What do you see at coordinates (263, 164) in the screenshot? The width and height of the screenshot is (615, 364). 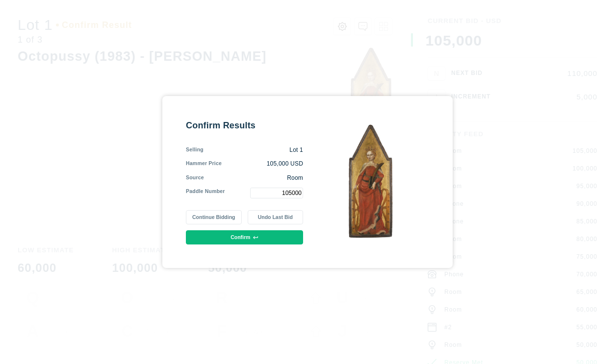 I see `div: 105,000 USD` at bounding box center [263, 164].